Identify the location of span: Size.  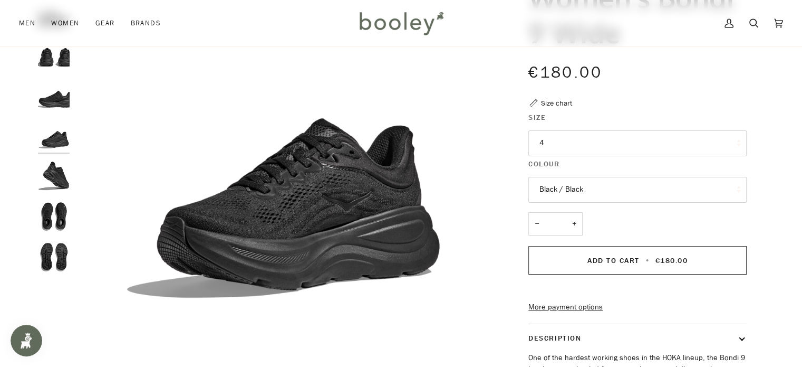
(537, 117).